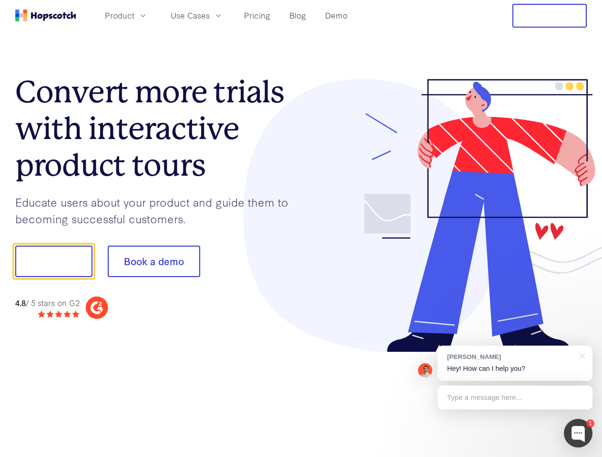 The image size is (602, 457). Describe the element at coordinates (190, 15) in the screenshot. I see `span: Use Cases` at that location.